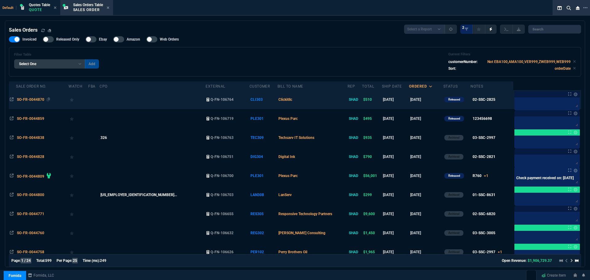  I want to click on td: PER102, so click(264, 252).